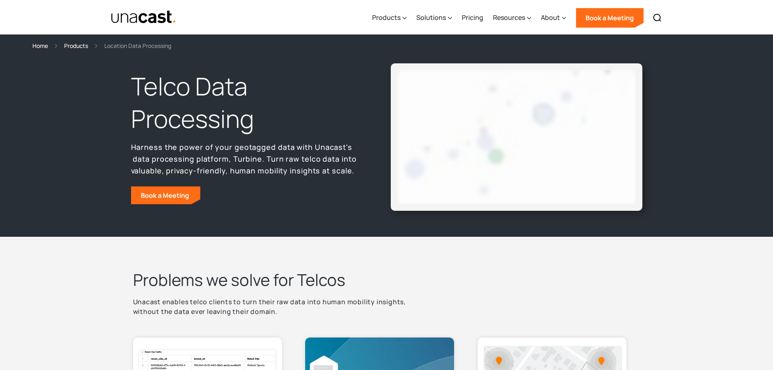 Image resolution: width=773 pixels, height=370 pixels. I want to click on img: Search icon, so click(657, 18).